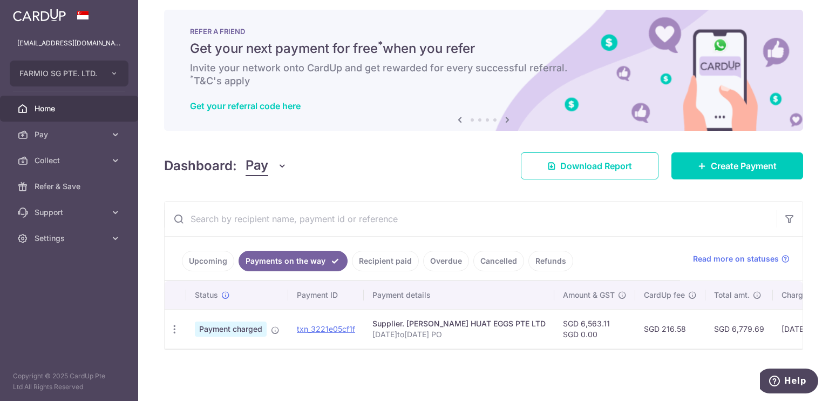 This screenshot has width=829, height=401. Describe the element at coordinates (69, 73) in the screenshot. I see `button: FARMIO SG PTE. LTD.` at that location.